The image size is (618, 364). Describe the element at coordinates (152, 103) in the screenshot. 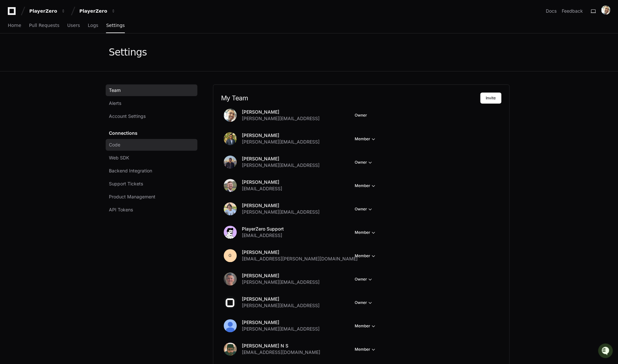

I see `a: Alerts` at that location.